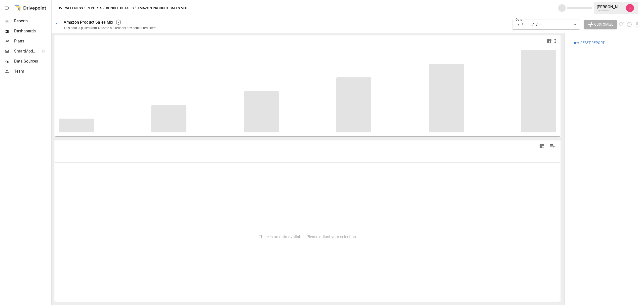 The width and height of the screenshot is (644, 305). What do you see at coordinates (630, 8) in the screenshot?
I see `div: Hayley Rovet` at bounding box center [630, 8].